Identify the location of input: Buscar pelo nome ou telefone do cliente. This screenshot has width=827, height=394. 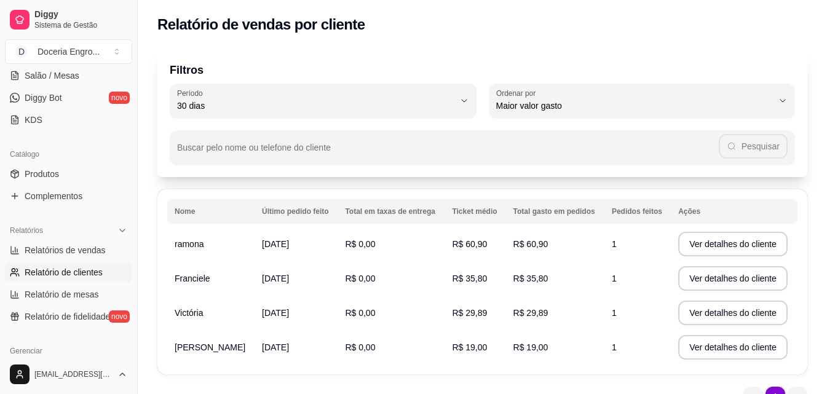
(448, 152).